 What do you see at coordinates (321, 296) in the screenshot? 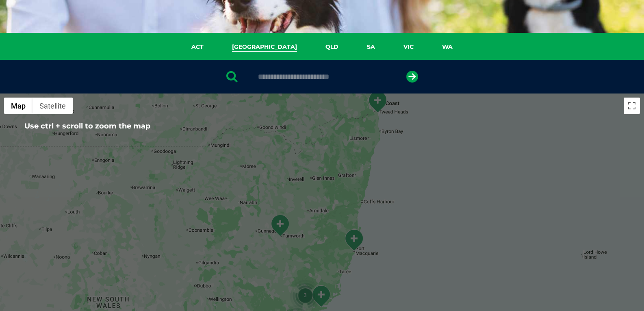
I see `div: Tanilba Bay` at bounding box center [321, 296].